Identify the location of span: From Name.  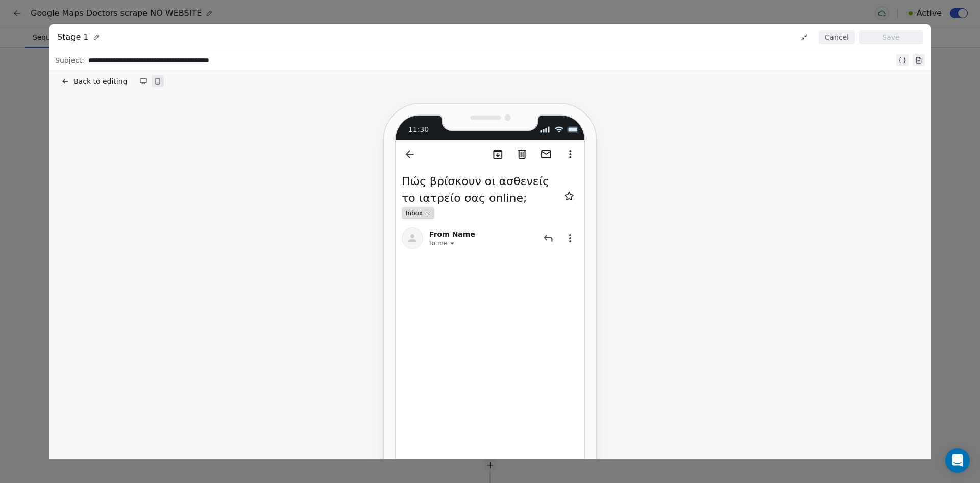
(452, 234).